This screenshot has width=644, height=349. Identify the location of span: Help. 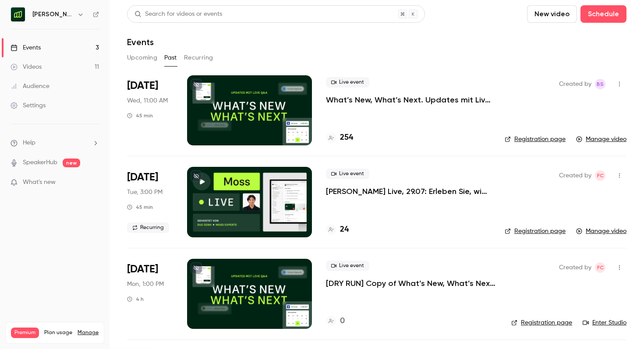
(29, 143).